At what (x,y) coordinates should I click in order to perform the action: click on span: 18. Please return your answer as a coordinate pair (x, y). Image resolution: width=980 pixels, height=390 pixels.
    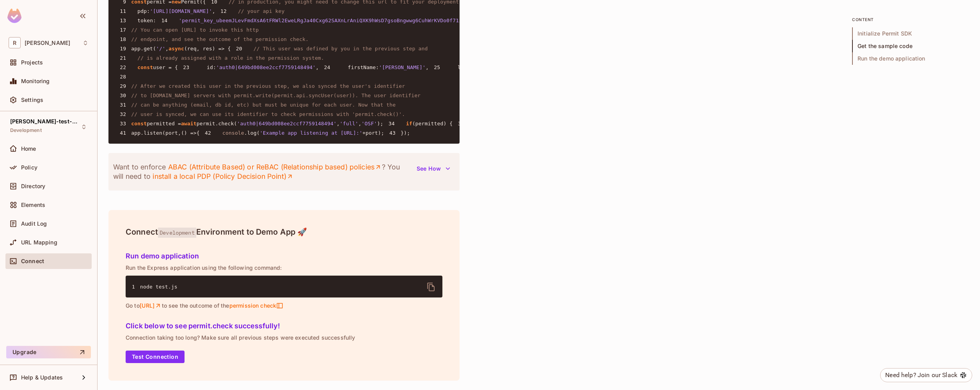
    Looking at the image, I should click on (123, 39).